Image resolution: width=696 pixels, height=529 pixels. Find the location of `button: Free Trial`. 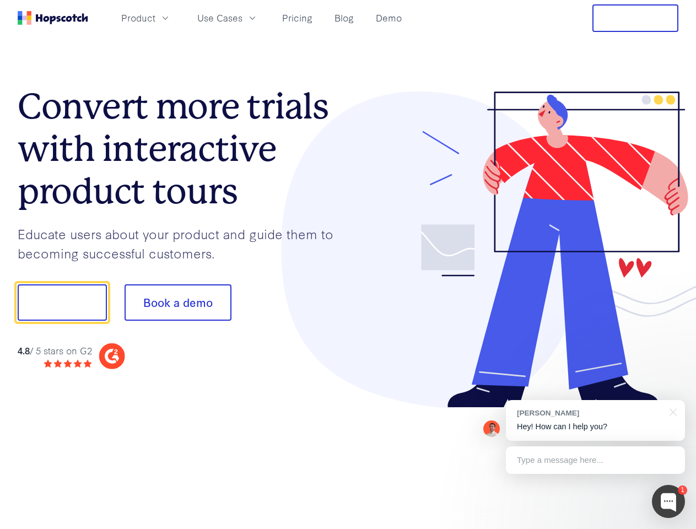

button: Free Trial is located at coordinates (636, 18).